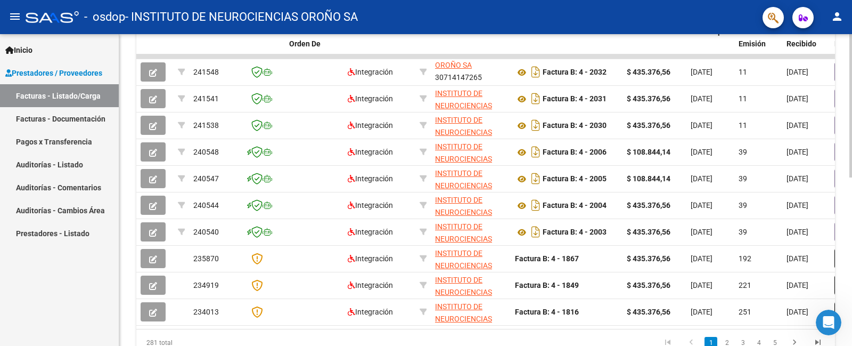 This screenshot has width=852, height=346. Describe the element at coordinates (206, 205) in the screenshot. I see `span: 240544` at that location.